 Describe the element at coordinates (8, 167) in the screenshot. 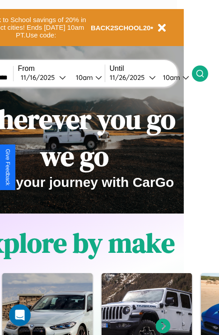

I see `div: Give Feedback` at that location.